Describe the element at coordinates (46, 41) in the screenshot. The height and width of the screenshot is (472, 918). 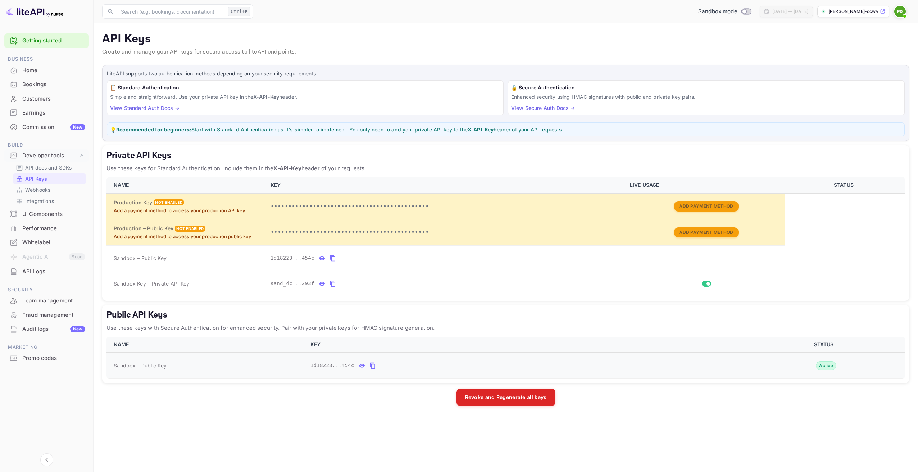
I see `div: Getting started` at that location.